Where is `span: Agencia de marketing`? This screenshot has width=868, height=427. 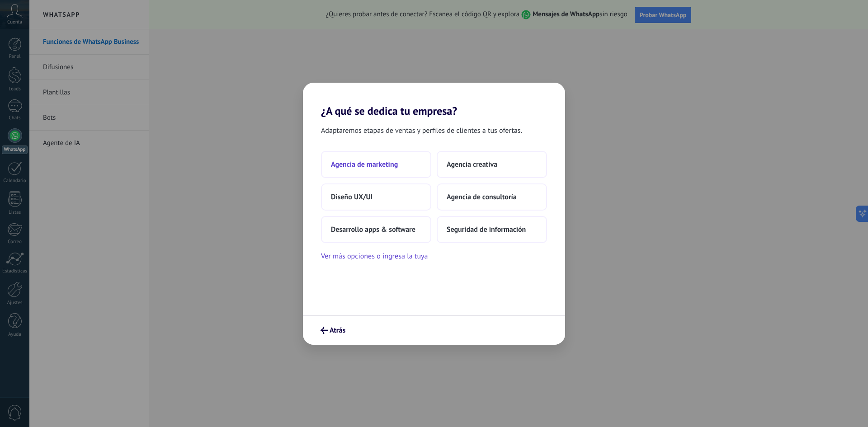 span: Agencia de marketing is located at coordinates (364, 164).